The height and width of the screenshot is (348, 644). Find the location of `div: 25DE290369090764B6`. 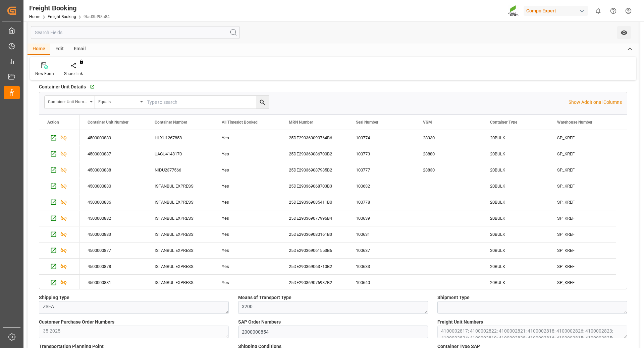

div: 25DE290369090764B6 is located at coordinates (314, 138).